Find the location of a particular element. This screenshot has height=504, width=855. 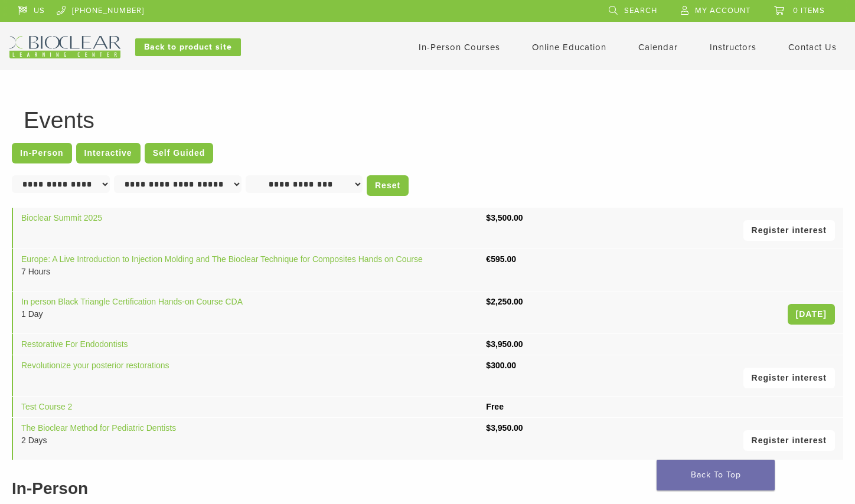

div: Free is located at coordinates (535, 407).